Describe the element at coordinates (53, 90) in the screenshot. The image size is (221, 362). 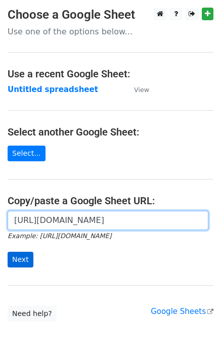
I see `a: Untitled spreadsheet` at that location.